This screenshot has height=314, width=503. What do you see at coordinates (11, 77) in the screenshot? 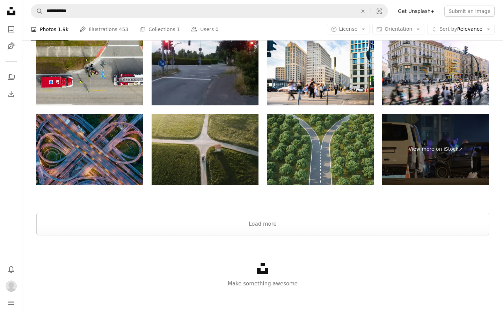
I see `a: Collections` at bounding box center [11, 77].